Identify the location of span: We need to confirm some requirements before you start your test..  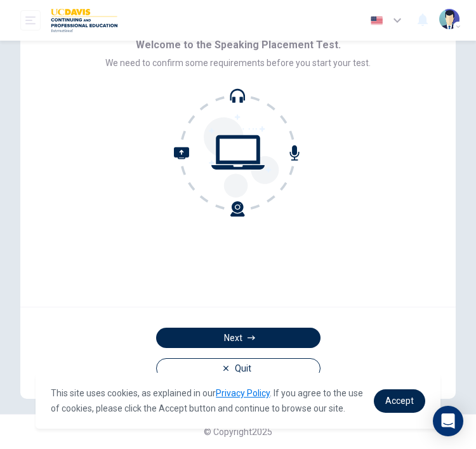
(238, 63).